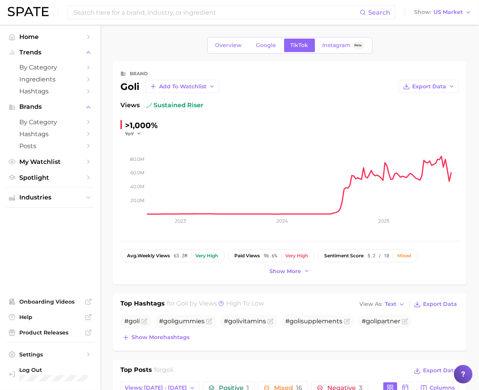 This screenshot has height=390, width=479. What do you see at coordinates (50, 198) in the screenshot?
I see `span: Industries` at bounding box center [50, 198].